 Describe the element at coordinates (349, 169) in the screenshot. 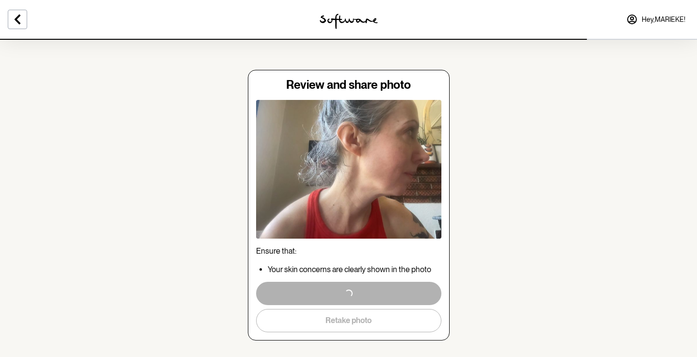

I see `img: review image` at that location.